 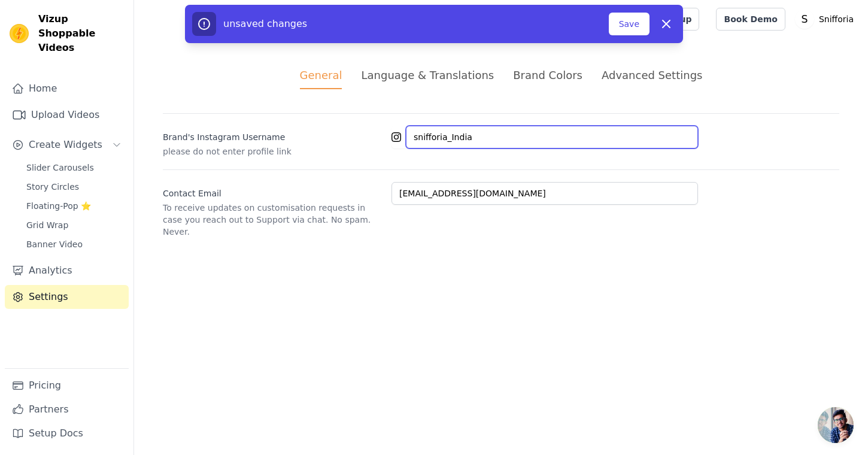 What do you see at coordinates (652, 75) in the screenshot?
I see `div: Advanced Settings` at bounding box center [652, 75].